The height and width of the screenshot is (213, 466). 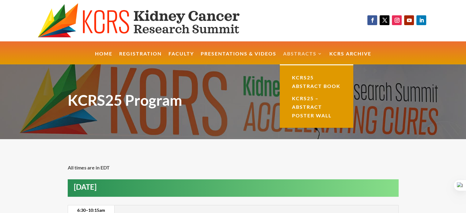 I want to click on a: Follow on LinkedIn, so click(x=421, y=20).